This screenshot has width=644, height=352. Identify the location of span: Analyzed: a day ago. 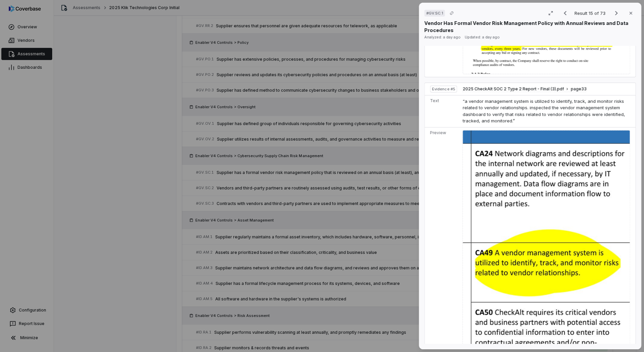
(443, 37).